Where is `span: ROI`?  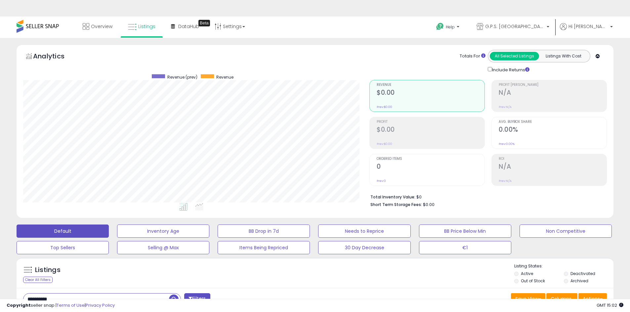
span: ROI is located at coordinates (552, 159).